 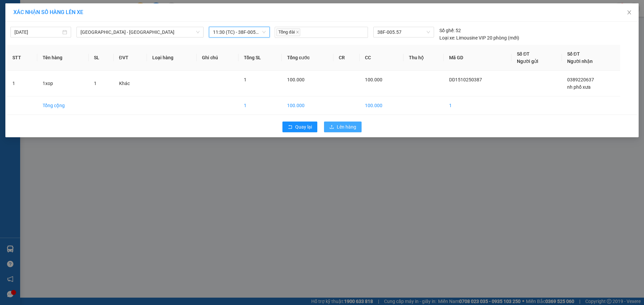 What do you see at coordinates (403, 32) in the screenshot?
I see `span: 38F-005.57` at bounding box center [403, 32].